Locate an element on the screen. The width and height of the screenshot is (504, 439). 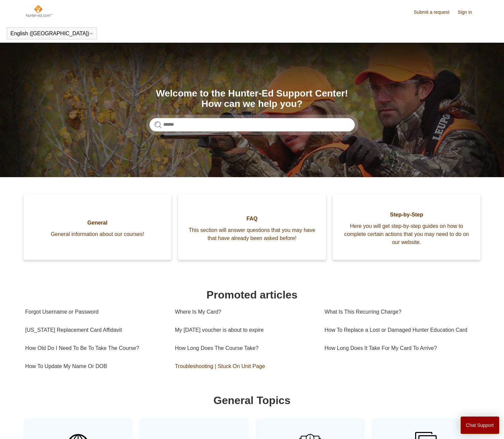
a: Submit a request is located at coordinates (435, 12).